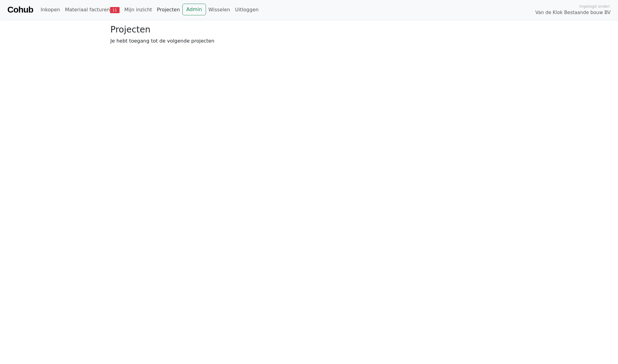 This screenshot has height=364, width=618. I want to click on a: Mijn inzicht, so click(138, 10).